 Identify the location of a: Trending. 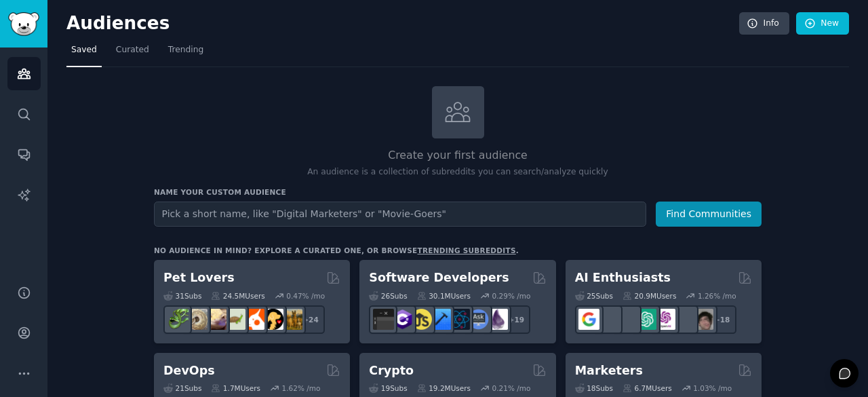
(186, 53).